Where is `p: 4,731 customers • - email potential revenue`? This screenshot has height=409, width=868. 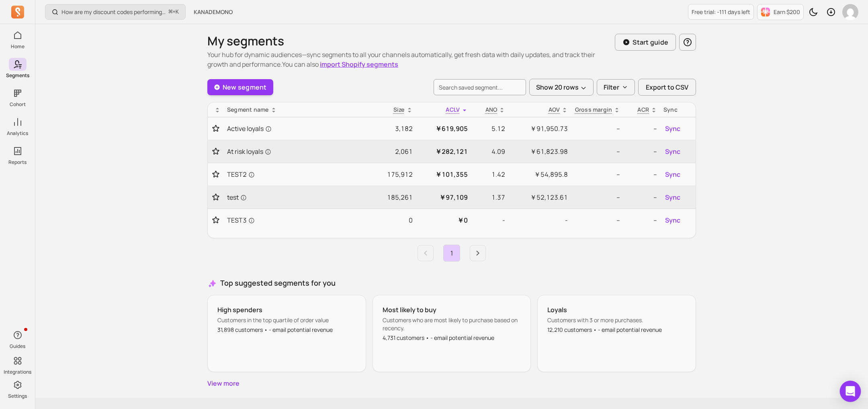 p: 4,731 customers • - email potential revenue is located at coordinates (452, 338).